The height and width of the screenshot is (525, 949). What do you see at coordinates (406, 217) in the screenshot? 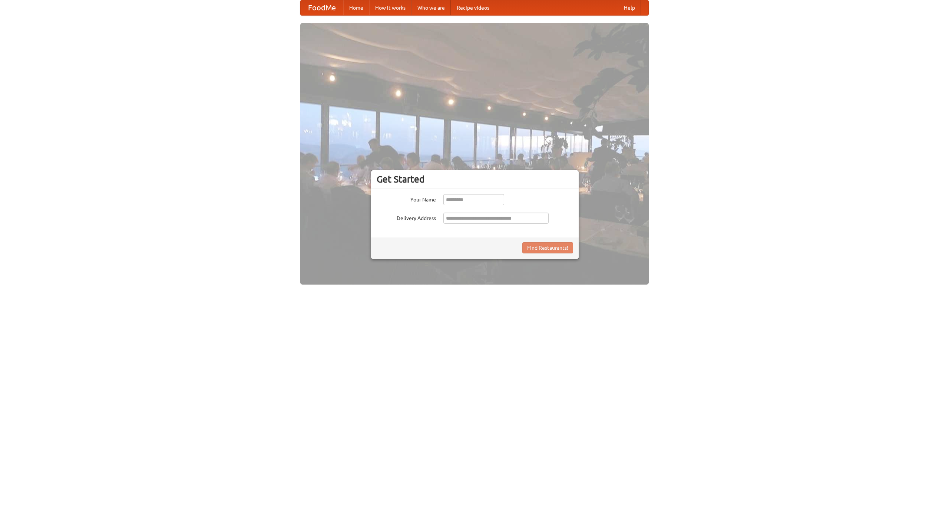
I see `label: Delivery Address` at bounding box center [406, 217].